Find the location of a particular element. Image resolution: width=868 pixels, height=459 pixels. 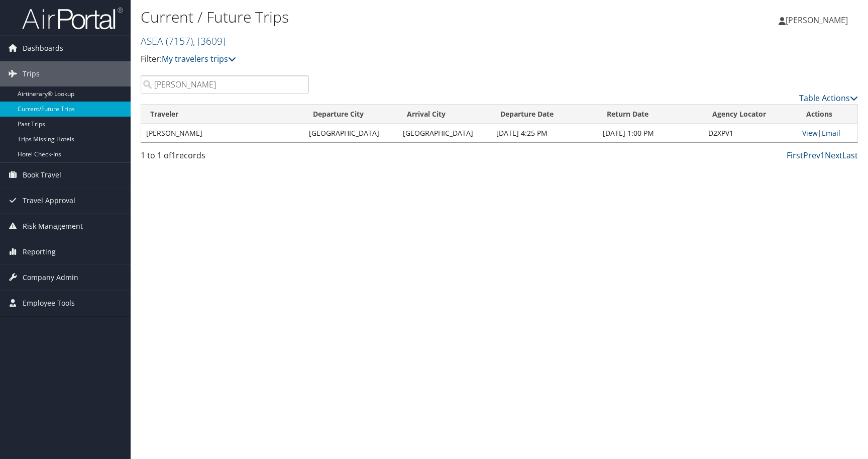

img: airportal-logo.png is located at coordinates (72, 18).